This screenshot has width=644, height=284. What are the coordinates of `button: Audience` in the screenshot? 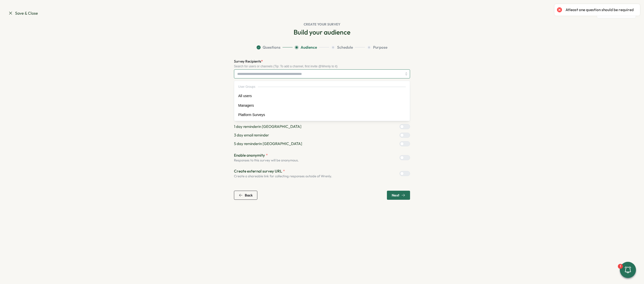 It's located at (312, 47).